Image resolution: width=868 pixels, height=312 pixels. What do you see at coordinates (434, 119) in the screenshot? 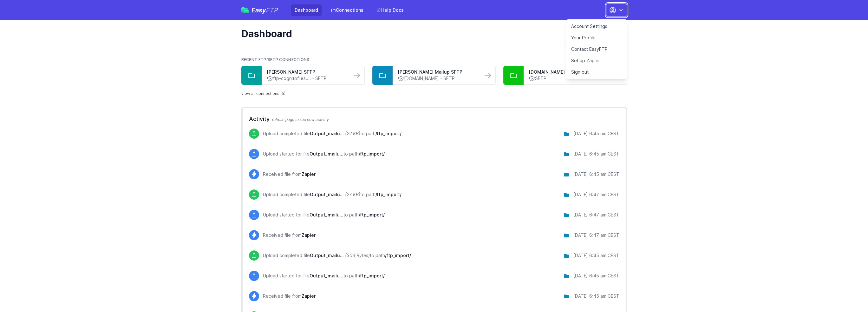
I see `h2: Activity` at bounding box center [434, 119].